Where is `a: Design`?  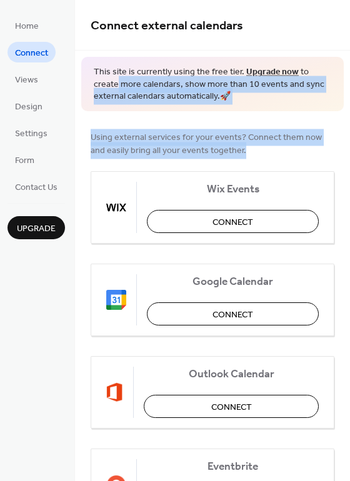 a: Design is located at coordinates (29, 106).